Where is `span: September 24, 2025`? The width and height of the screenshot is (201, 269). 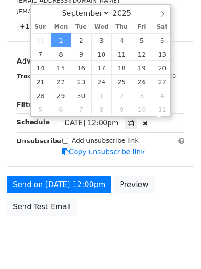
span: September 24, 2025 is located at coordinates (101, 81).